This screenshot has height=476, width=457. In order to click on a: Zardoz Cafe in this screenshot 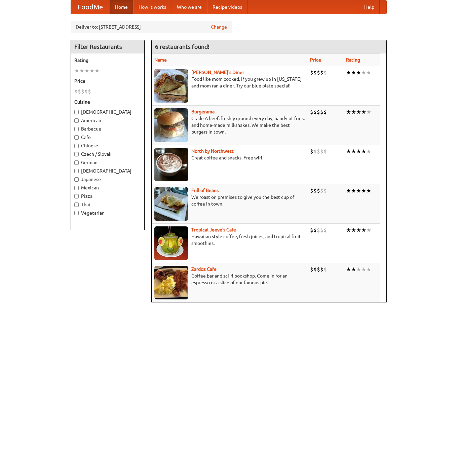, I will do `click(204, 269)`.